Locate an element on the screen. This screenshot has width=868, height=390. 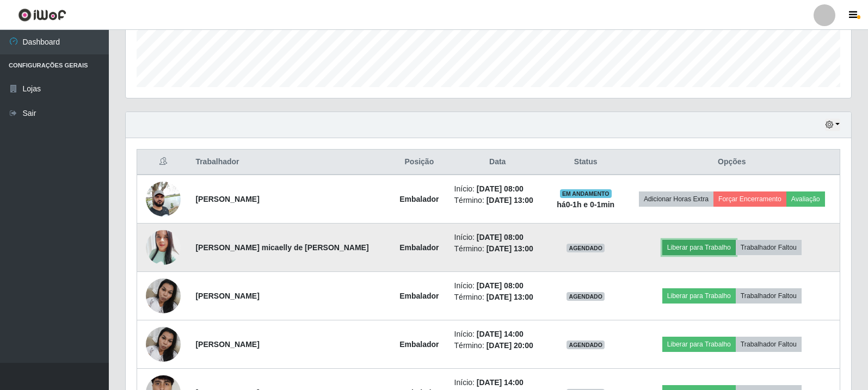
th: Posição is located at coordinates (419, 162).